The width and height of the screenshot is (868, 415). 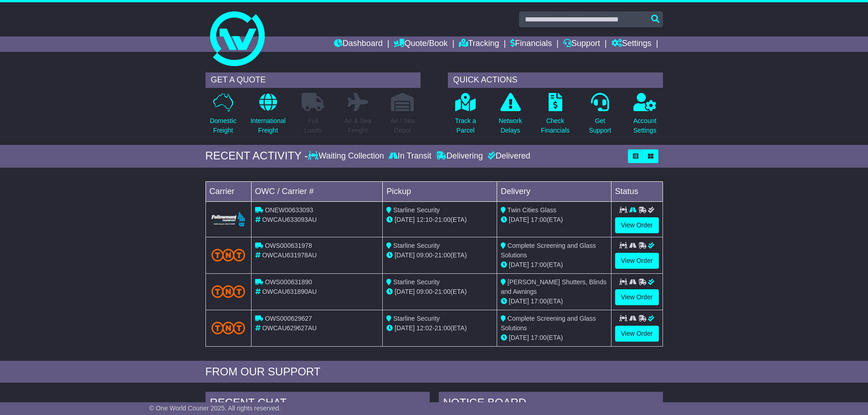 I want to click on span: OWS000631890, so click(x=288, y=282).